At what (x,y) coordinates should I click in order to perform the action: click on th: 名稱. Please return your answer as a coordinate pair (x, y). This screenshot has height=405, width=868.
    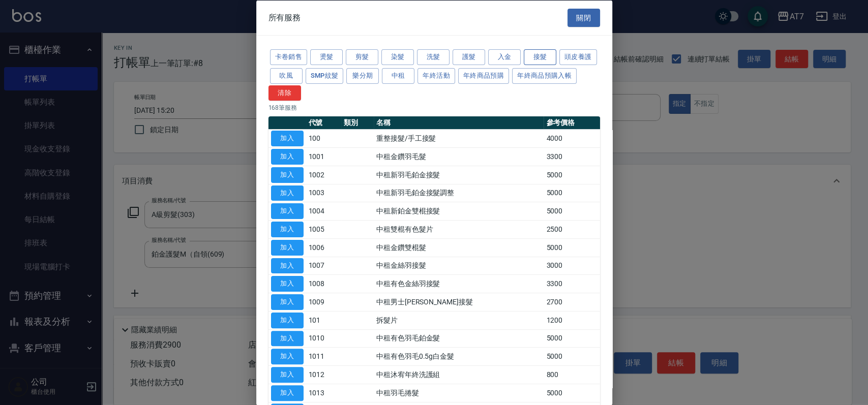
    Looking at the image, I should click on (458, 123).